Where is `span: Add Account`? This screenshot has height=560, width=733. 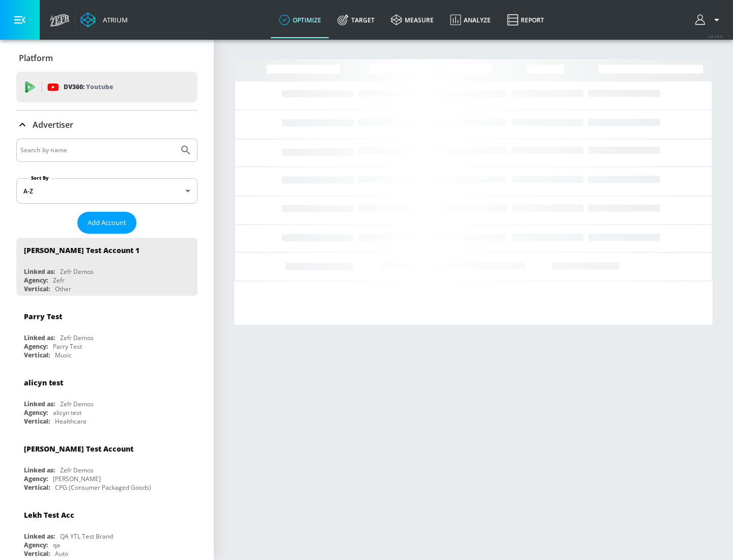 span: Add Account is located at coordinates (107, 223).